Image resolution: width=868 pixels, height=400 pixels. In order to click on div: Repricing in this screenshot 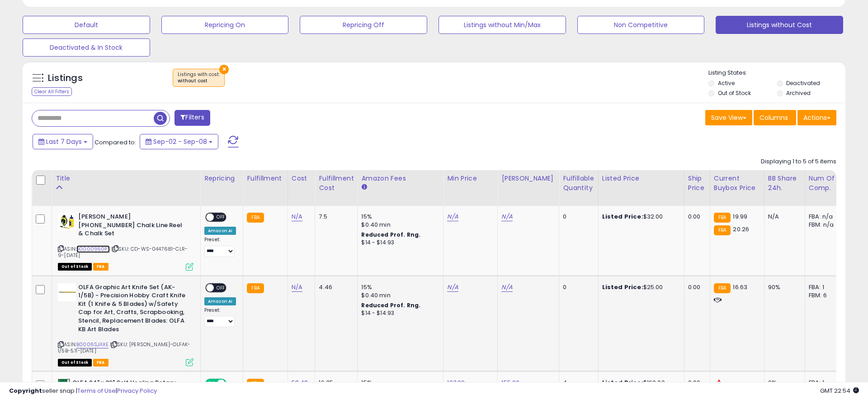, I will do `click(221, 179)`.